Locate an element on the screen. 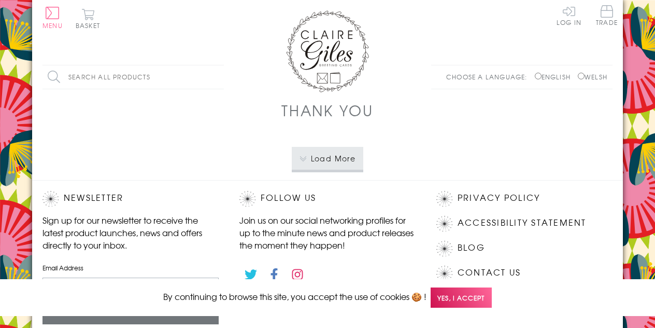  input: English is located at coordinates (538, 76).